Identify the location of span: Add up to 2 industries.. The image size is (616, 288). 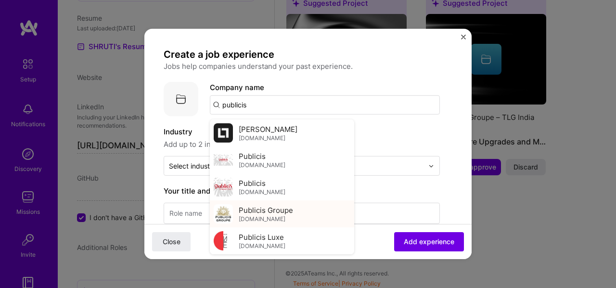
(302, 144).